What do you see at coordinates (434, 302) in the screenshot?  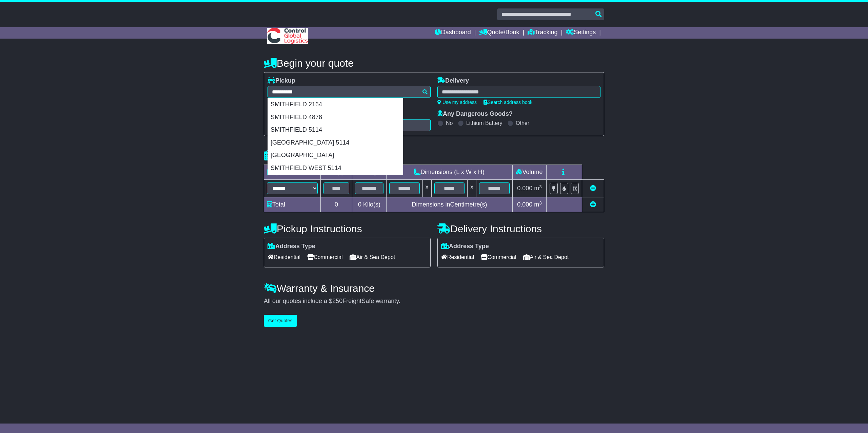 I see `div: All our quotes include a $ FreightSafe warranty.` at bounding box center [434, 302].